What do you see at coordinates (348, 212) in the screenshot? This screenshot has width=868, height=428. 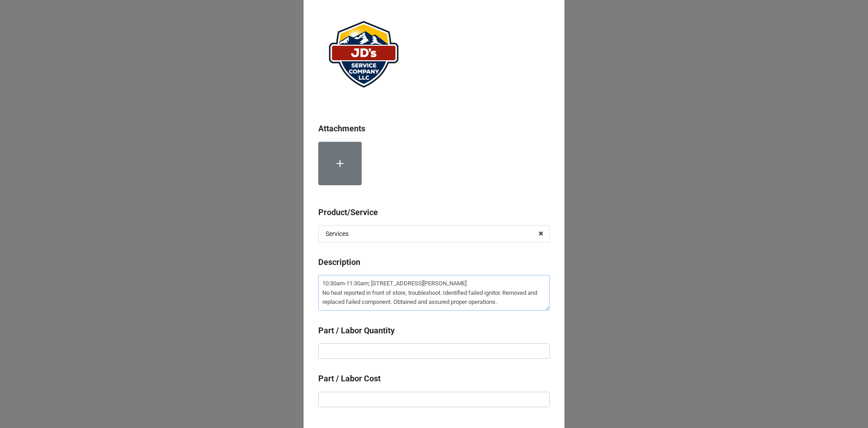 I see `label: Product/Service` at bounding box center [348, 212].